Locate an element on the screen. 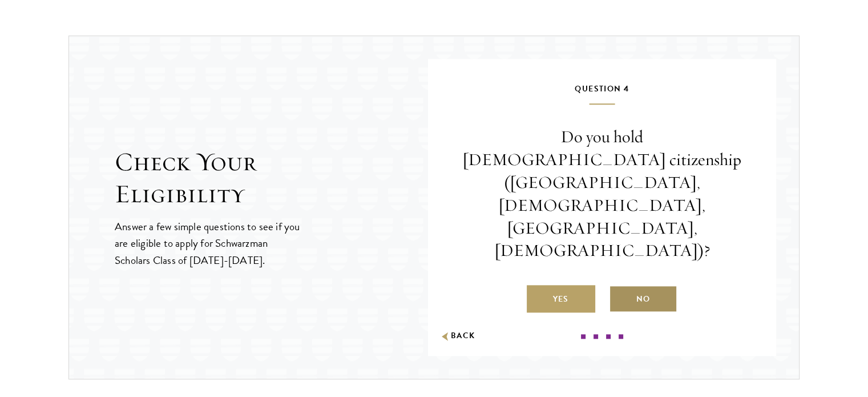 The image size is (868, 397). label: No is located at coordinates (643, 298).